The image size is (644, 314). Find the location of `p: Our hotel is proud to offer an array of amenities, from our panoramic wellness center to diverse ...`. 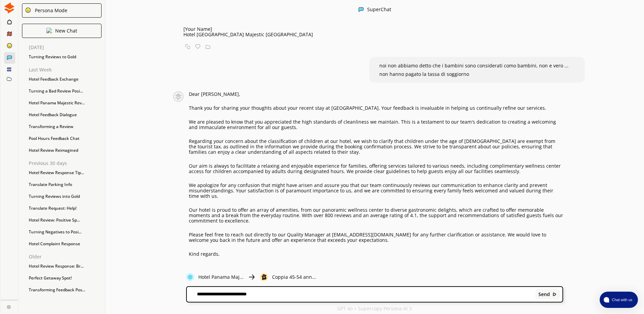

p: Our hotel is proud to offer an array of amenities, from our panoramic wellness center to diverse ... is located at coordinates (376, 216).